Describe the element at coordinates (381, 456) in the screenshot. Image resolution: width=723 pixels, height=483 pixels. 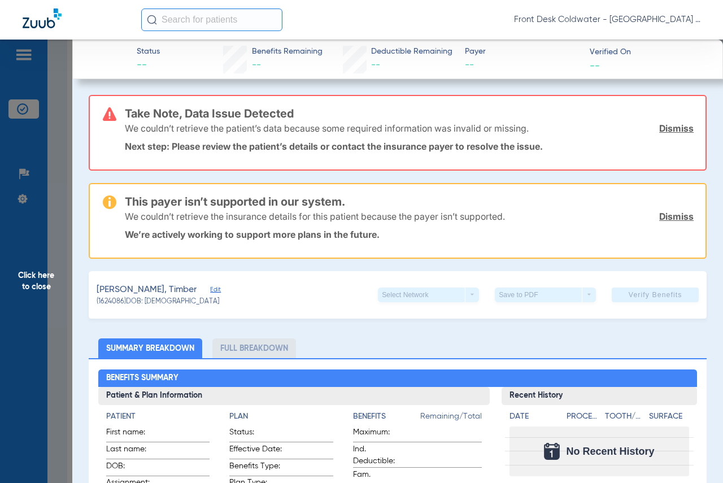
I see `span: Ind. Deductible:` at that location.